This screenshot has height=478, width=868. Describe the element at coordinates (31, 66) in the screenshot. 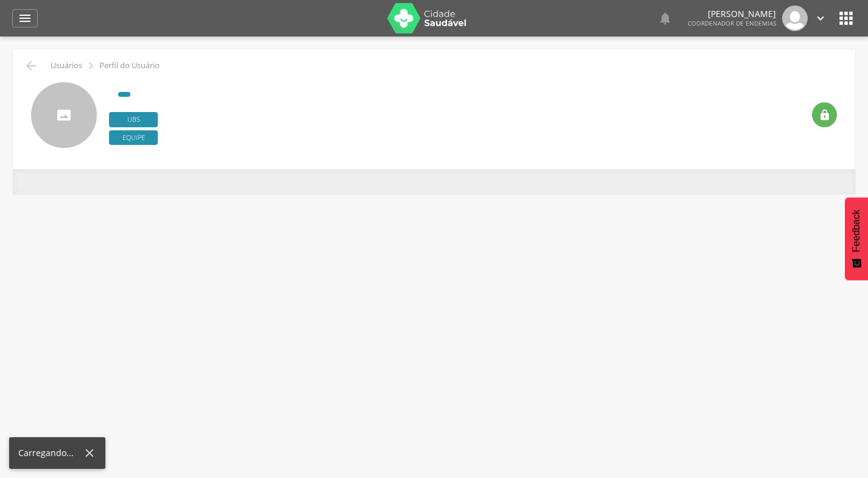

I see `i: Voltar` at that location.